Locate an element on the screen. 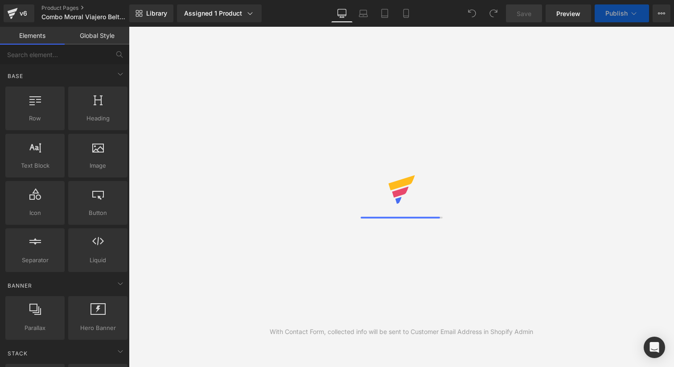 Image resolution: width=674 pixels, height=367 pixels. span: Button is located at coordinates (98, 213).